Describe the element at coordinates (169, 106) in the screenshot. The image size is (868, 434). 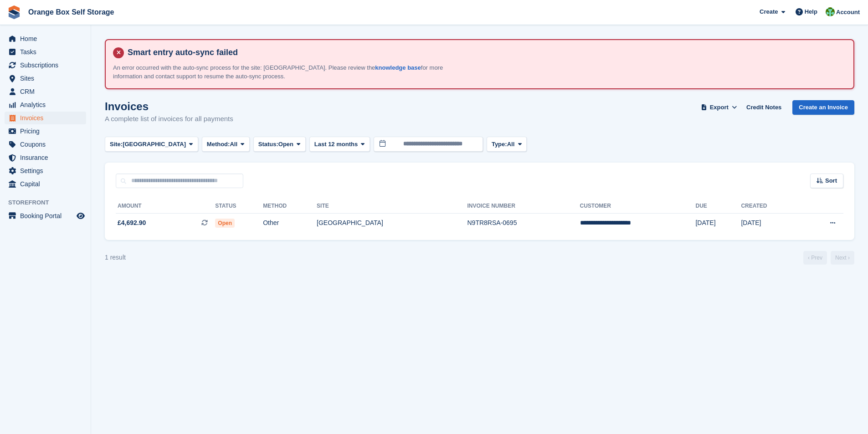
I see `h1: Invoices` at that location.